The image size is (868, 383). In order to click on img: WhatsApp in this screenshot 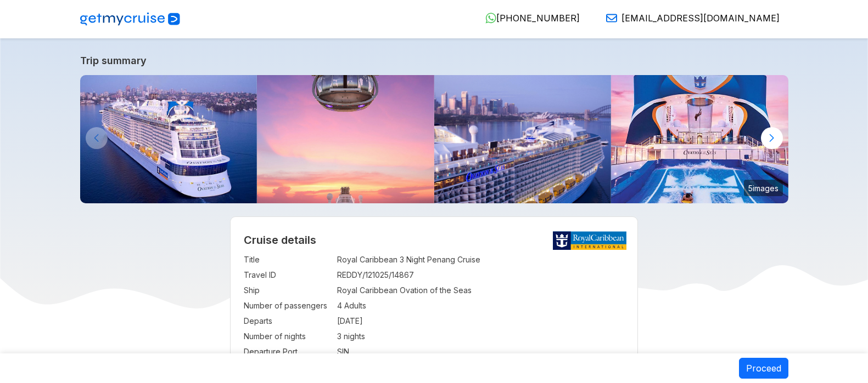, I will do `click(490, 18)`.